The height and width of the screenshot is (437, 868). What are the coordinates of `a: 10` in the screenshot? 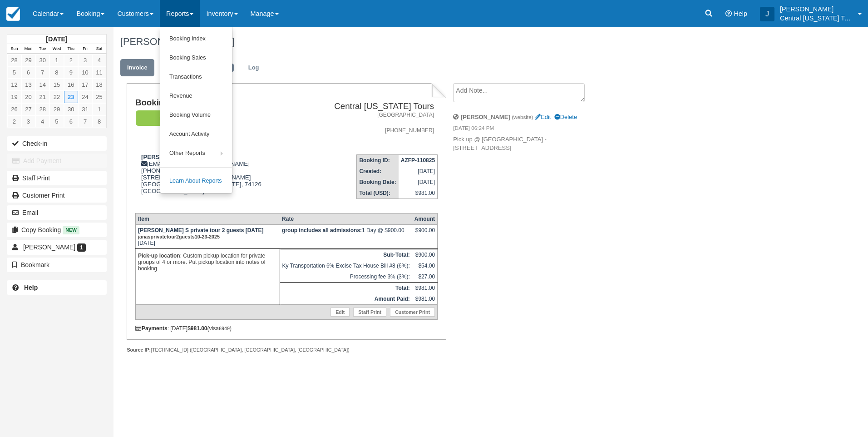 It's located at (85, 72).